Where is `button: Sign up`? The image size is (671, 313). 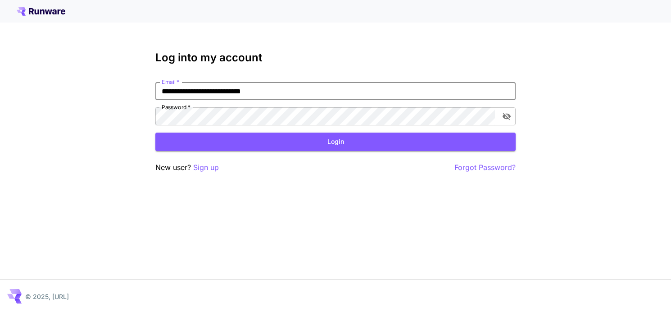
button: Sign up is located at coordinates (206, 167).